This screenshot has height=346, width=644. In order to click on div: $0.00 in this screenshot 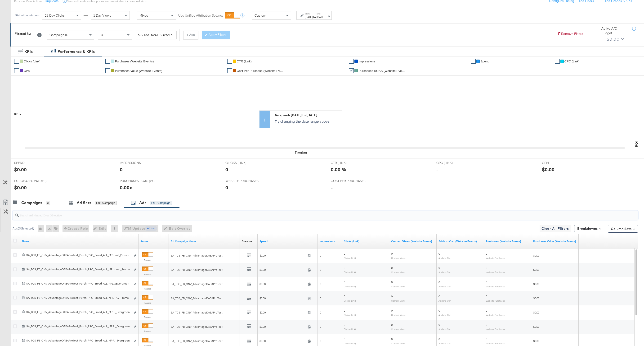, I will do `click(548, 169)`.